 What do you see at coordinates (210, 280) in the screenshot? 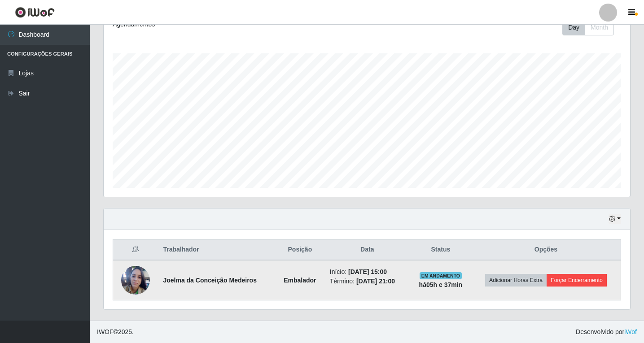
I see `strong: Joelma da Conceição Medeiros` at bounding box center [210, 280].